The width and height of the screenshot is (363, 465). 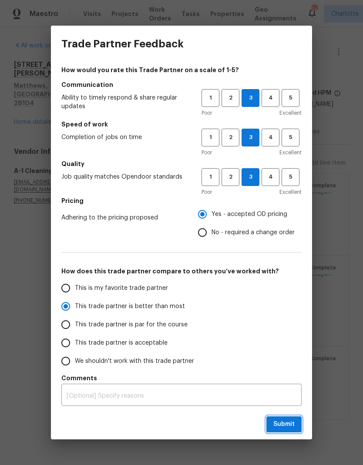 What do you see at coordinates (250, 223) in the screenshot?
I see `div: Pricing` at bounding box center [250, 223].